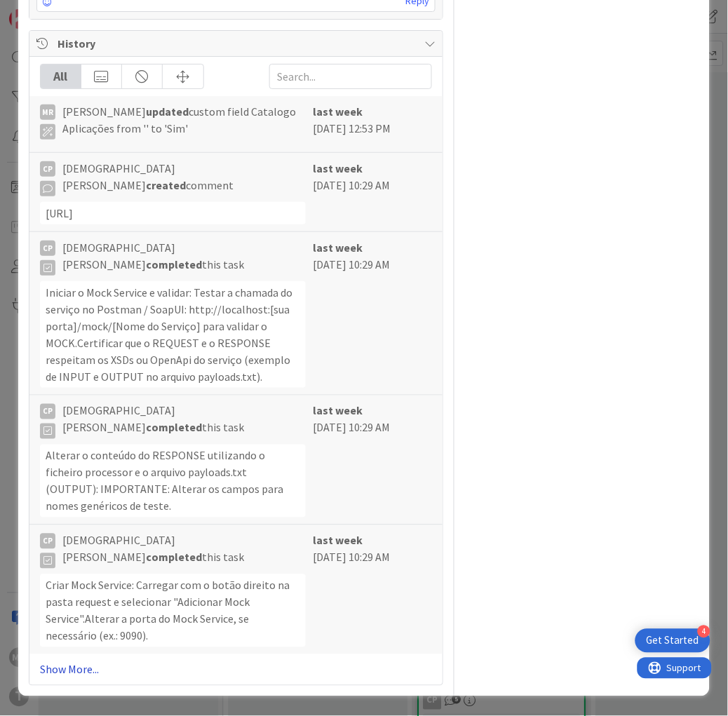 This screenshot has width=728, height=716. I want to click on span: History, so click(237, 43).